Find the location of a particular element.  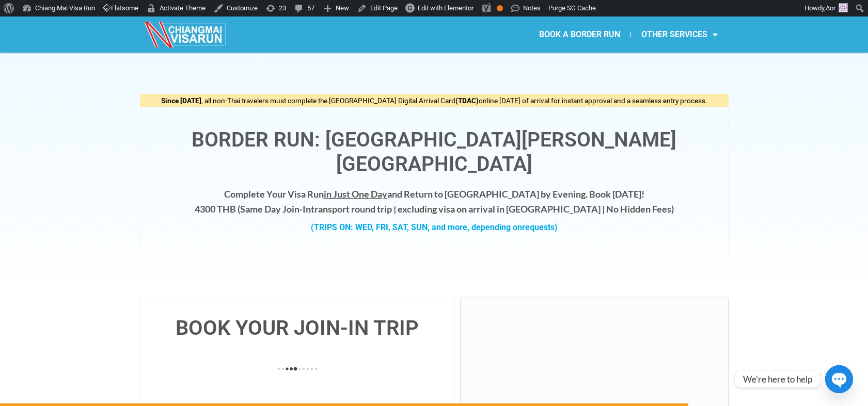

strong: (TDAC) is located at coordinates (467, 100).